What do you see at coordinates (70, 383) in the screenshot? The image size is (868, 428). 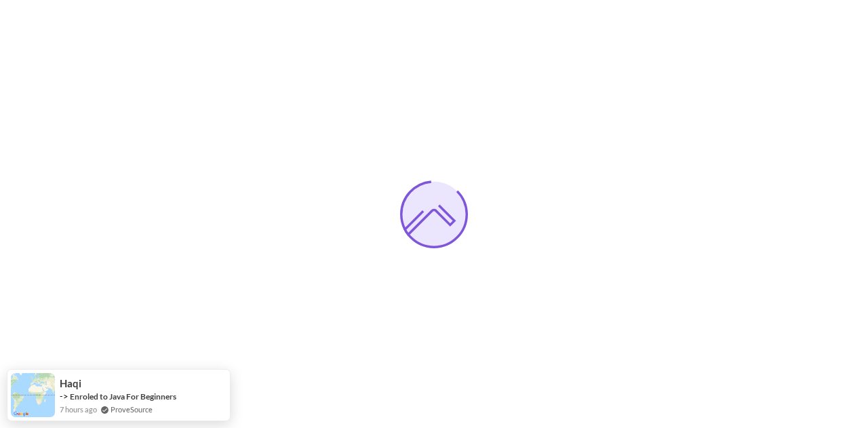 I see `span: haqi` at bounding box center [70, 383].